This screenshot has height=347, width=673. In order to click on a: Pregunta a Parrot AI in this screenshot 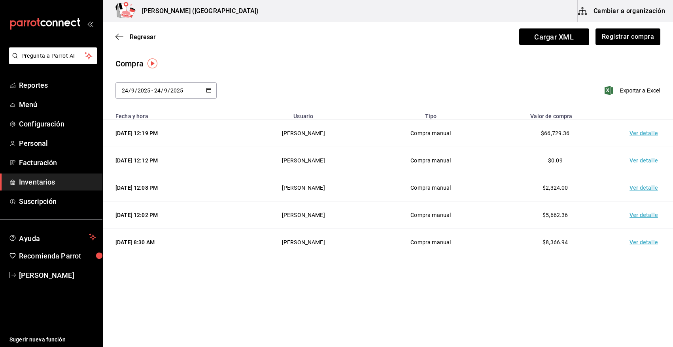, I will do `click(51, 61)`.